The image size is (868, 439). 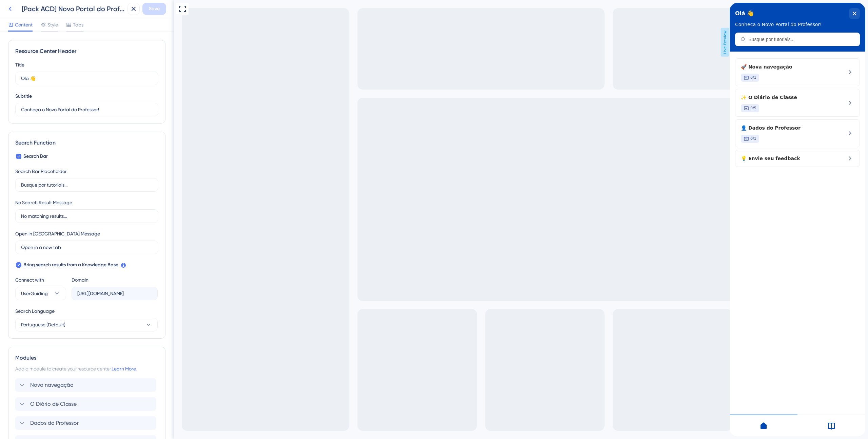 What do you see at coordinates (74, 8) in the screenshot?
I see `div: [Pack ACD] Novo Portal do Professor` at bounding box center [74, 8].